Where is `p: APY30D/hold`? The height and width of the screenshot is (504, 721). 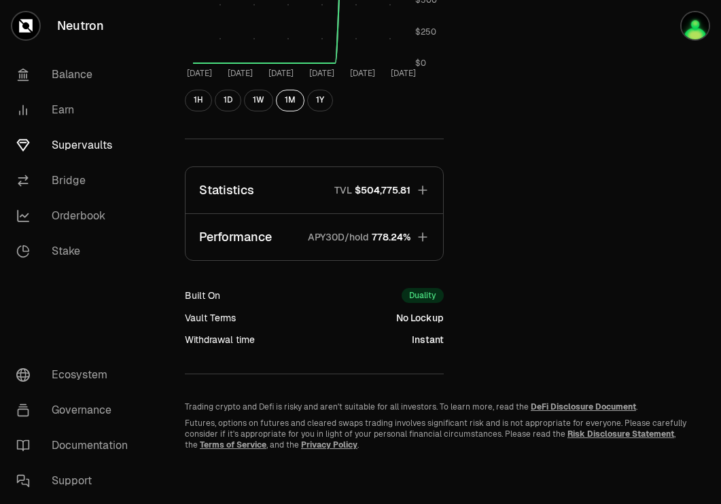 p: APY30D/hold is located at coordinates (338, 237).